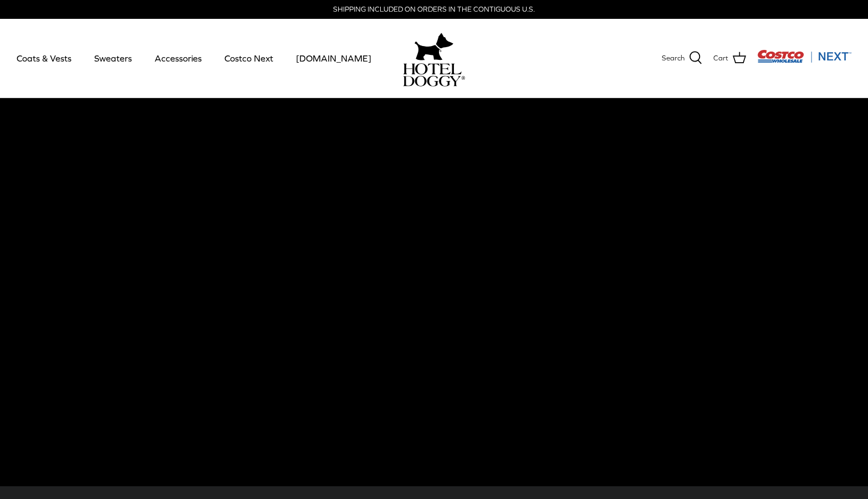 The image size is (868, 499). What do you see at coordinates (249, 58) in the screenshot?
I see `a: Costco Next` at bounding box center [249, 58].